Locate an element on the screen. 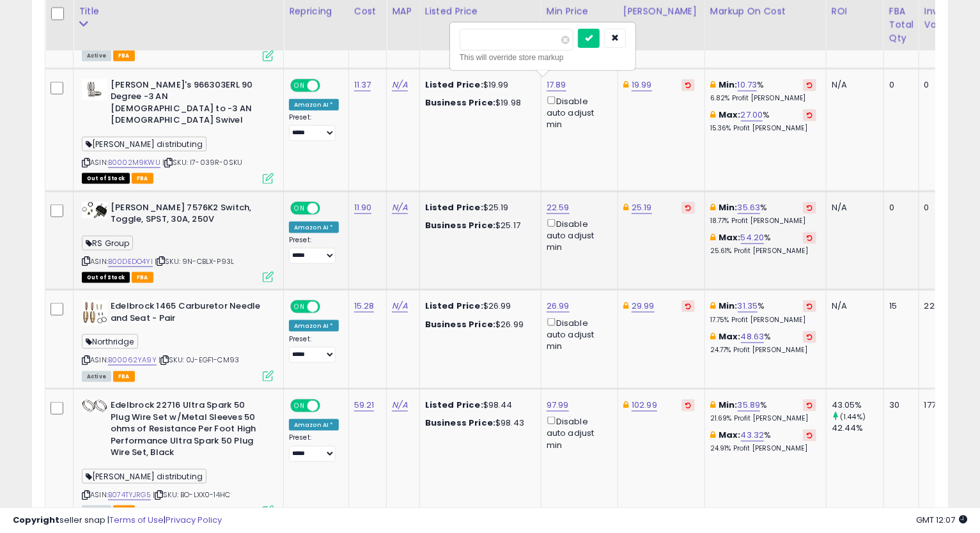  span: | SKU: BO-LXX0-14HC is located at coordinates (191, 495).